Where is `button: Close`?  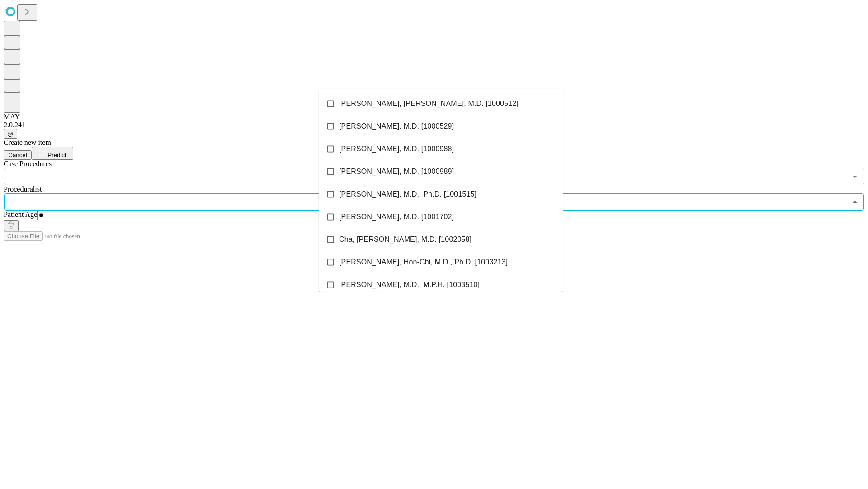
button: Close is located at coordinates (855, 202).